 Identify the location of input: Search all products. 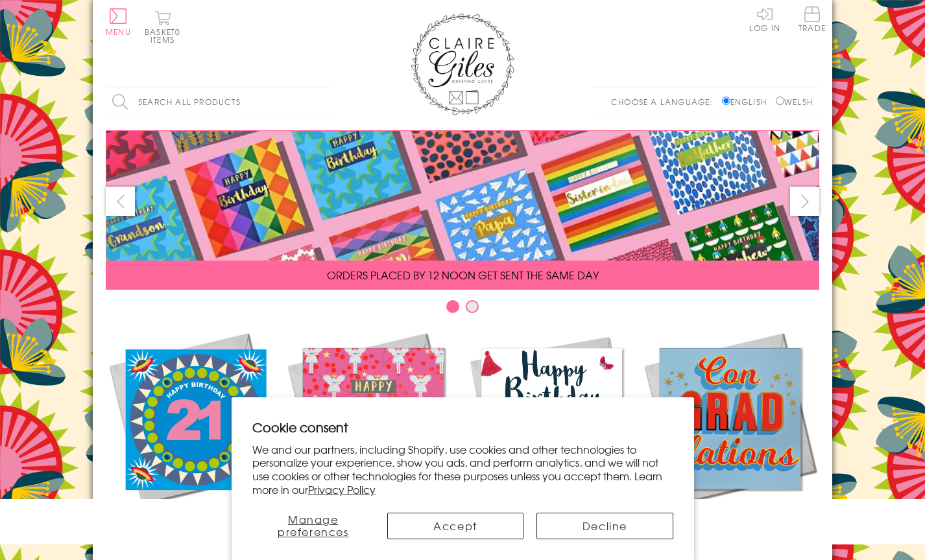
(219, 102).